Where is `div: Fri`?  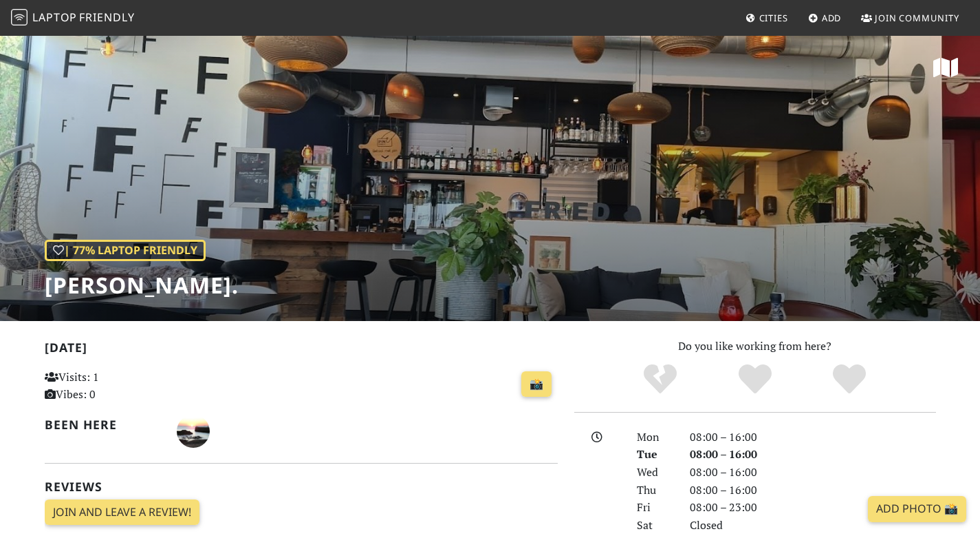 div: Fri is located at coordinates (655, 508).